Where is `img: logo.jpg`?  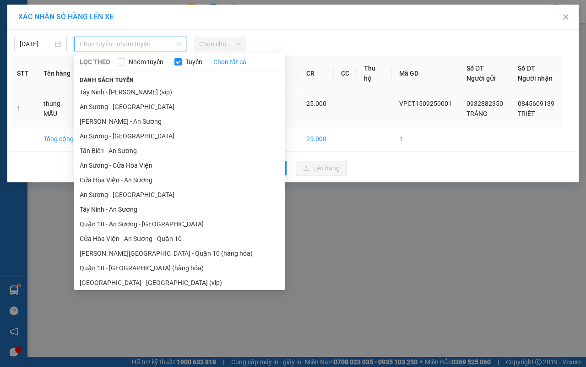 img: logo.jpg is located at coordinates (27, 27).